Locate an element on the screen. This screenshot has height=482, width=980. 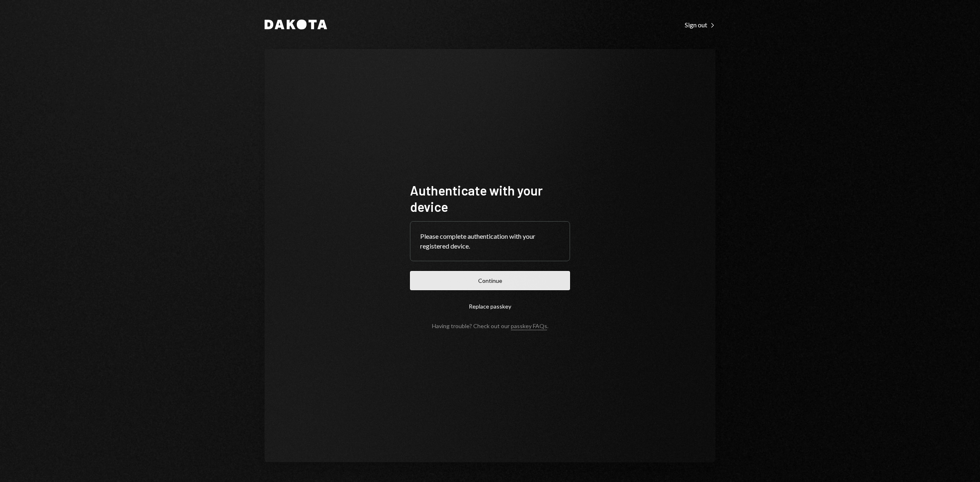
div: Having trouble? Check out our . is located at coordinates (490, 325).